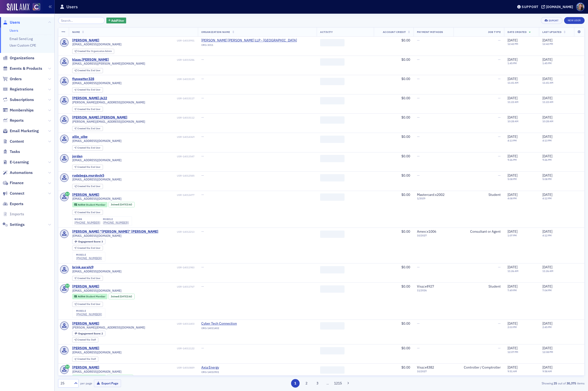 Image resolution: width=588 pixels, height=391 pixels. Describe the element at coordinates (147, 195) in the screenshot. I see `div: USR-14012477` at that location.